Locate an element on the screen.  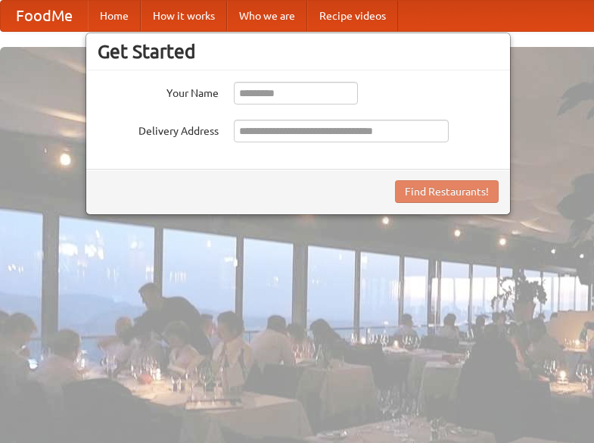
a: Recipe videos is located at coordinates (353, 16).